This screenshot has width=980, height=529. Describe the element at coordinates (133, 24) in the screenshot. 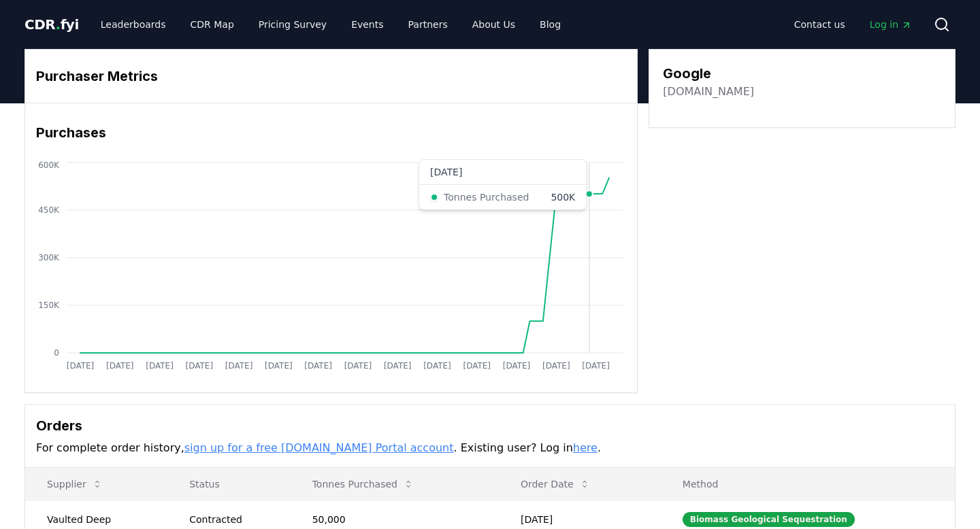

I see `a: Leaderboards` at that location.